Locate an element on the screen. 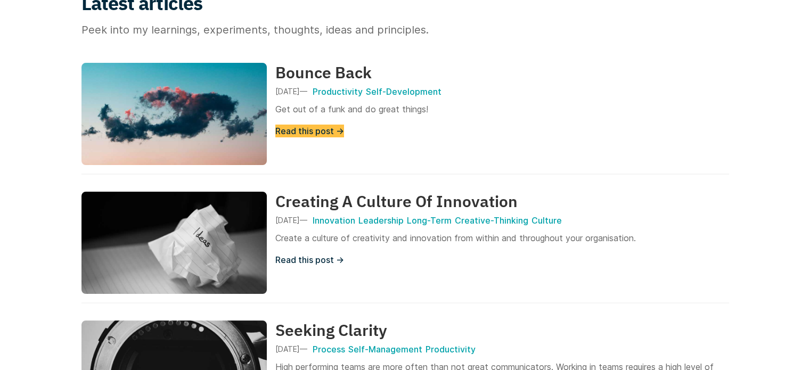 Image resolution: width=810 pixels, height=370 pixels. img: Creating a culture of innovation is located at coordinates (174, 243).